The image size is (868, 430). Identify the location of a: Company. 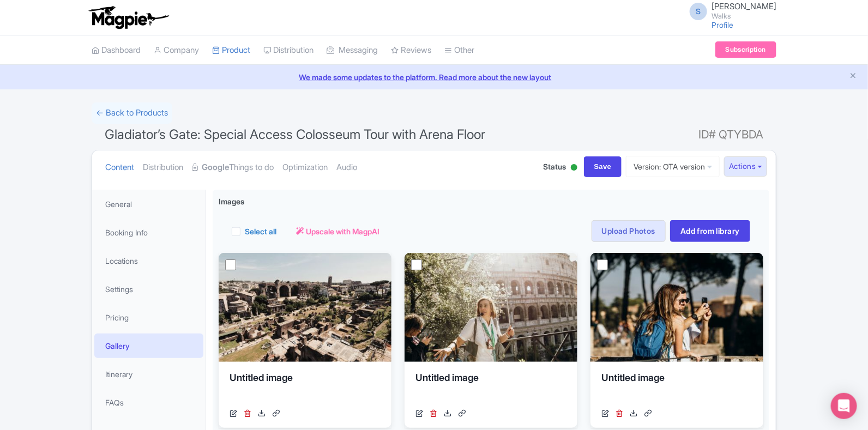
(176, 50).